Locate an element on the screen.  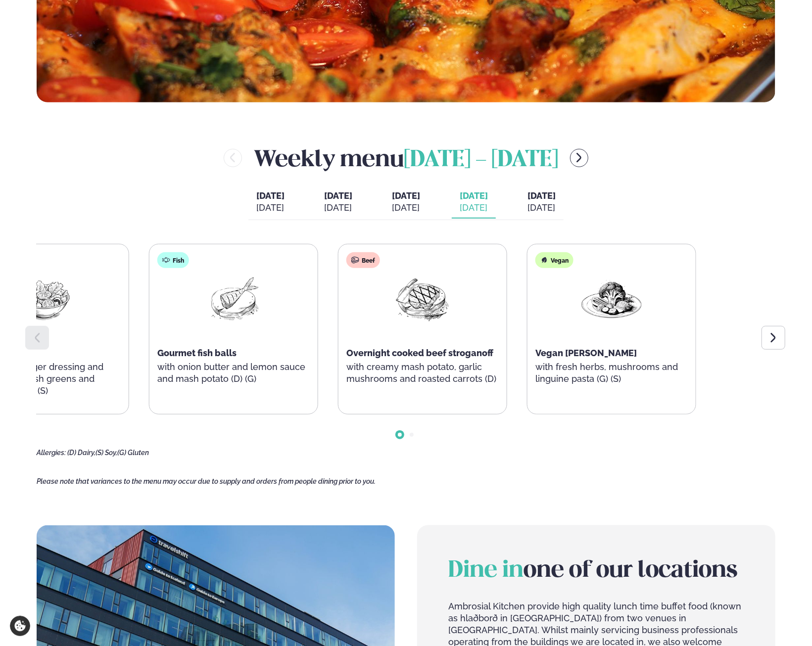
a: Cookie settings is located at coordinates (20, 625).